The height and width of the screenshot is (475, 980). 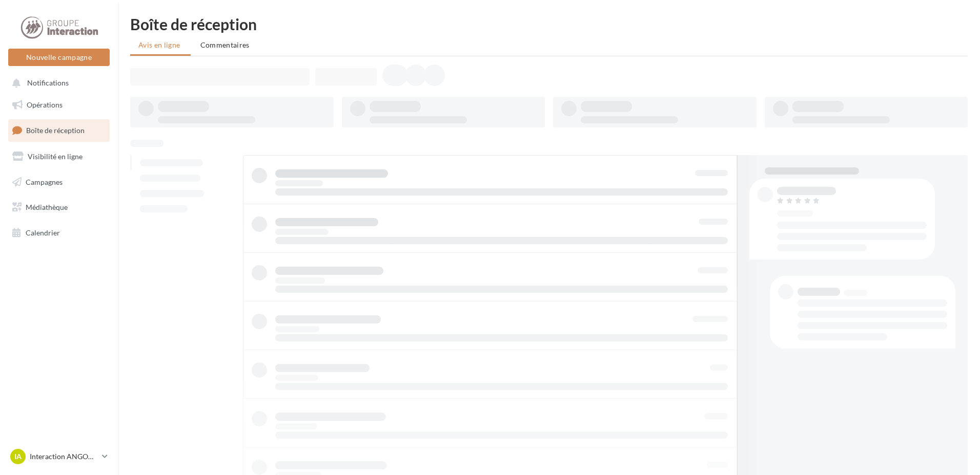 What do you see at coordinates (59, 457) in the screenshot?
I see `a: IA Interaction ANGOULÈME` at bounding box center [59, 457].